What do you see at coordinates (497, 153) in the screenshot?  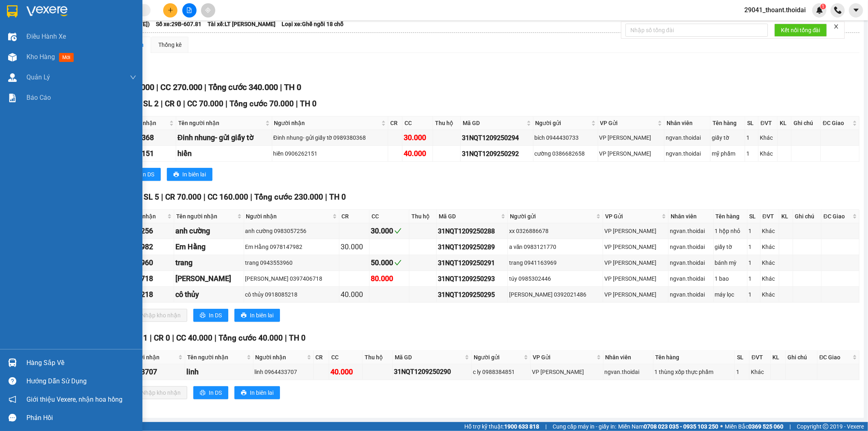 I see `div: 31NQT1209250292` at bounding box center [497, 153].